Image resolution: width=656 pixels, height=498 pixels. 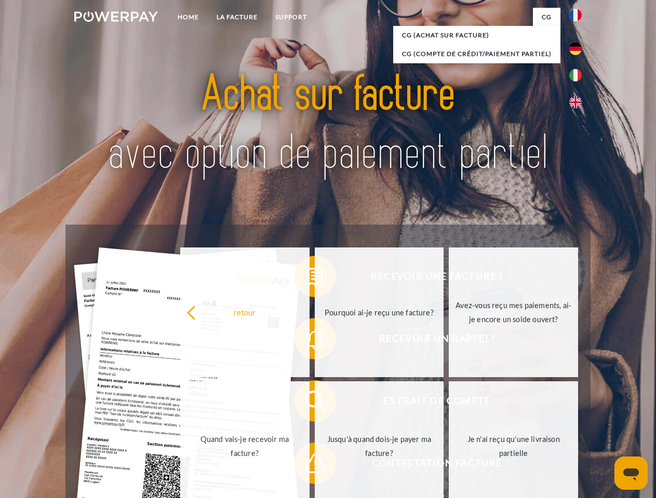 I want to click on a: CG, so click(x=546, y=17).